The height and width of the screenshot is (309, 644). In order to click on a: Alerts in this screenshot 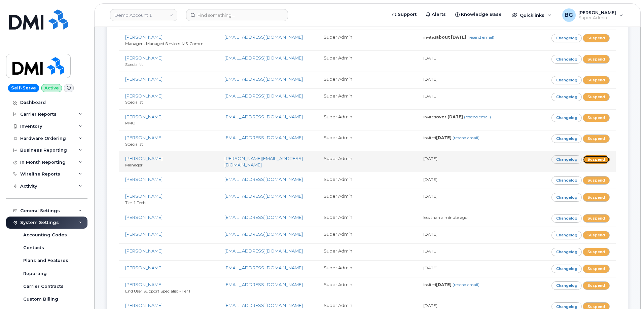, I will do `click(436, 15)`.